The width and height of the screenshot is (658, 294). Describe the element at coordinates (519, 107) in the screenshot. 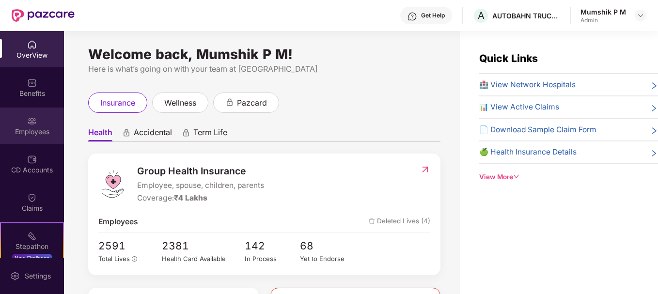

I see `span: 📊 View Active Claims` at that location.